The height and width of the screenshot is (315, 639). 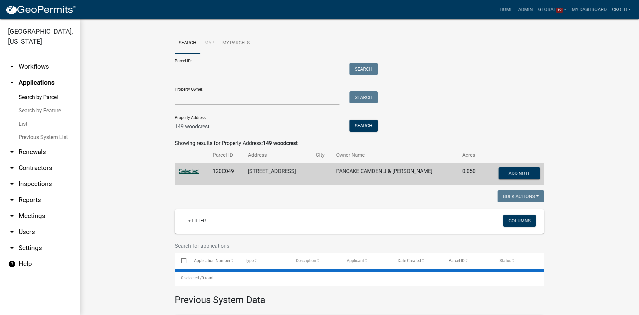 I want to click on span: Status, so click(x=506, y=260).